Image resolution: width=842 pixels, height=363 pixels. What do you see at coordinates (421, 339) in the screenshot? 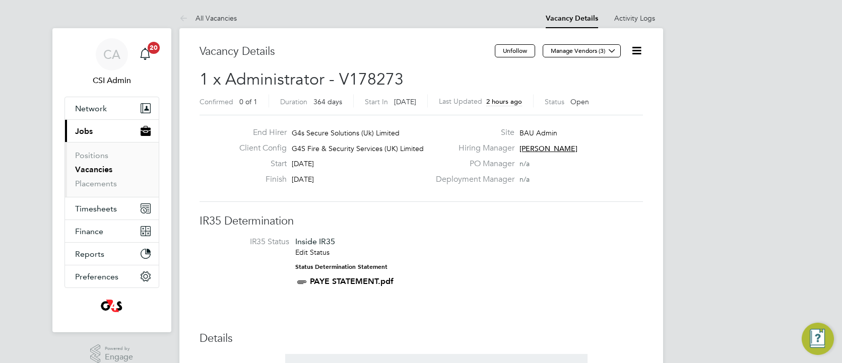
I see `h3: Details` at bounding box center [421, 339].